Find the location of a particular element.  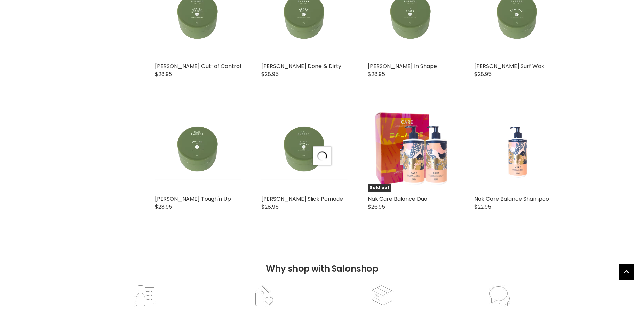

span: $26.95 is located at coordinates (377, 207).